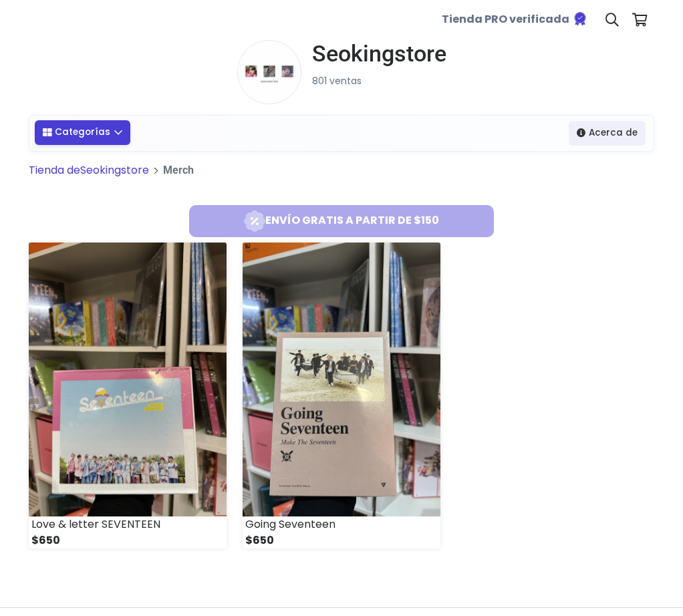  Describe the element at coordinates (82, 133) in the screenshot. I see `a: Categorías` at that location.